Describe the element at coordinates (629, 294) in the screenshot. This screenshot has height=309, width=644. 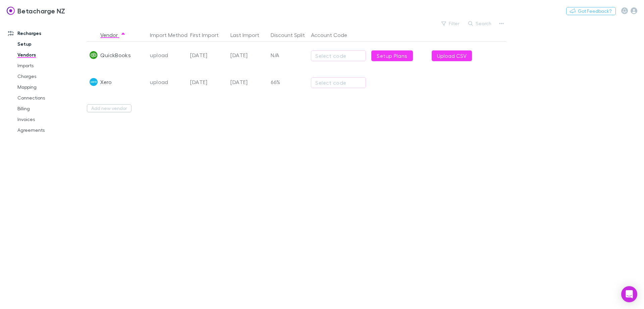
I see `div: Open Intercom Messenger` at that location.